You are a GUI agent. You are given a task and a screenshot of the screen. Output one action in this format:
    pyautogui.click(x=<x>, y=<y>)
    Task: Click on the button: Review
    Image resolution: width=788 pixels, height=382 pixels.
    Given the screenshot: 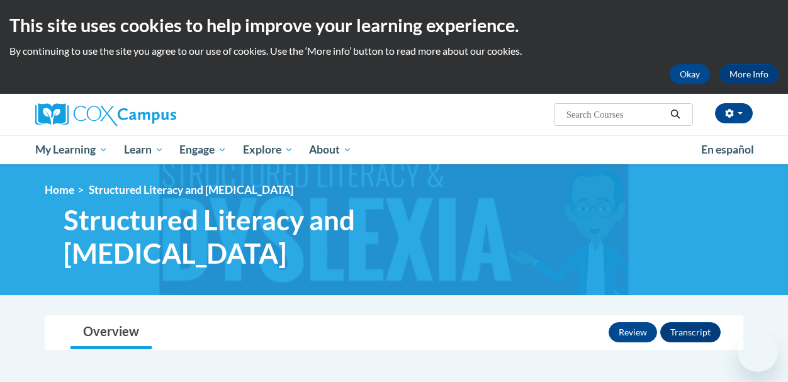 What is the action you would take?
    pyautogui.click(x=633, y=332)
    